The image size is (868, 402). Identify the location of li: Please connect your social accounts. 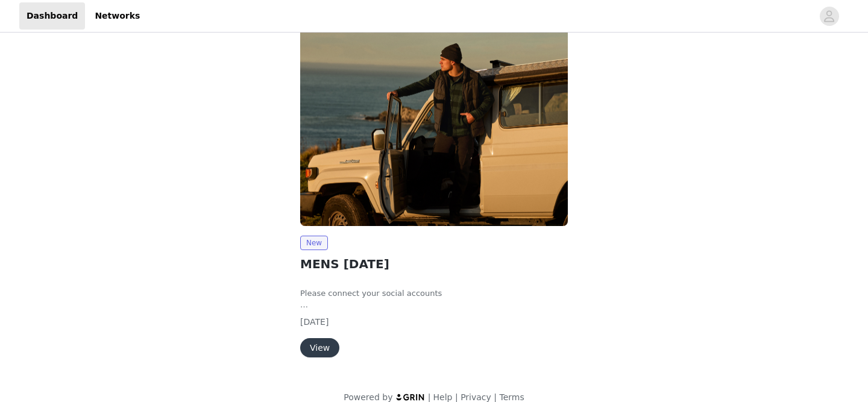
(434, 294).